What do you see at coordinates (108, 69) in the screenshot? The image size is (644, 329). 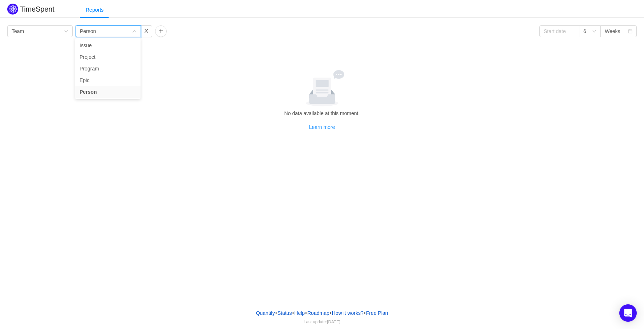 I see `li: Program` at bounding box center [108, 69].